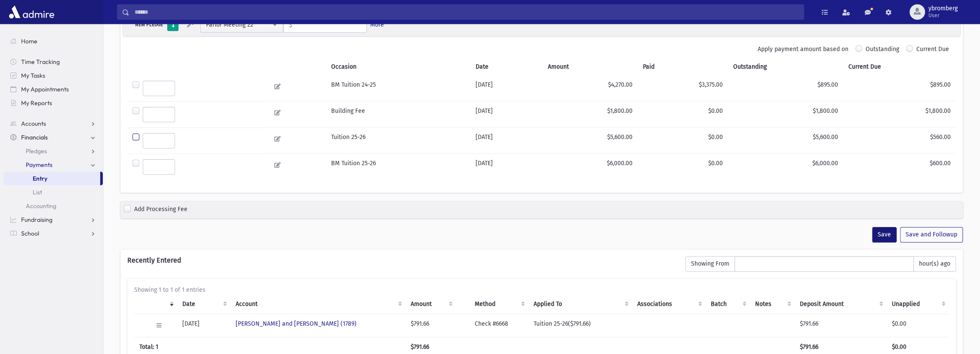 The height and width of the screenshot is (354, 980). I want to click on span: School, so click(30, 233).